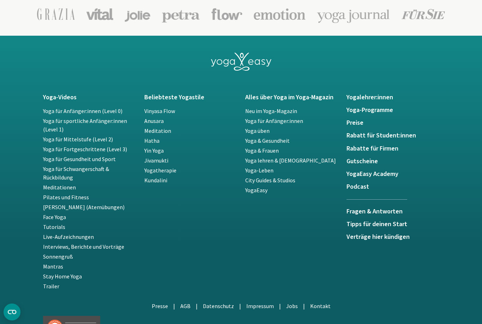 This screenshot has height=324, width=482. I want to click on a: Rabatte für Firmen, so click(393, 149).